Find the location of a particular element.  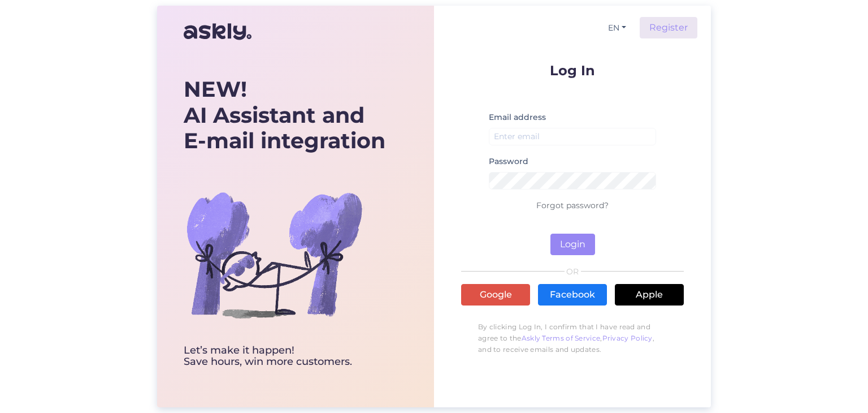

a: Askly Terms of Service is located at coordinates (561, 338).